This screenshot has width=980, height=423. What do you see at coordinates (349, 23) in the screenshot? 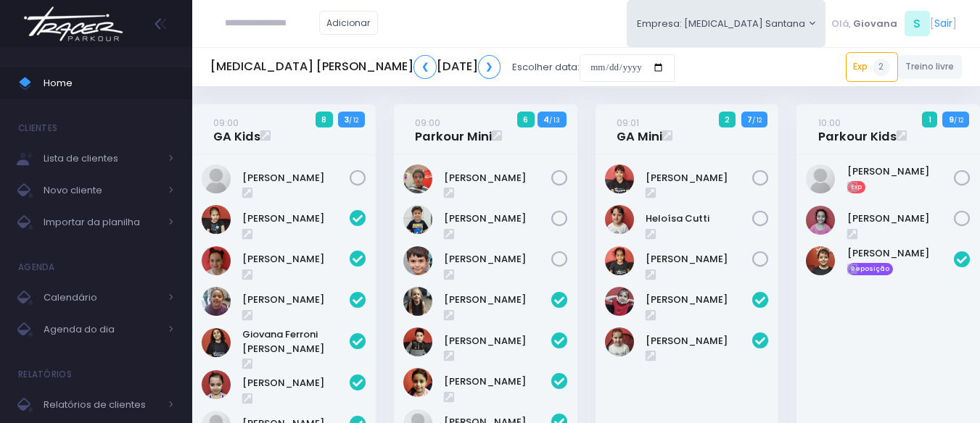
I see `a: Adicionar` at bounding box center [349, 23].